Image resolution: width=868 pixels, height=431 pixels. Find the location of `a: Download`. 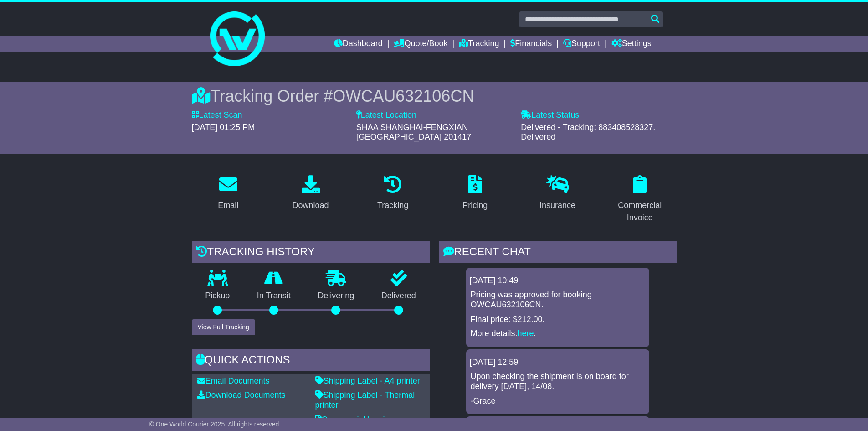

a: Download is located at coordinates (311, 193).